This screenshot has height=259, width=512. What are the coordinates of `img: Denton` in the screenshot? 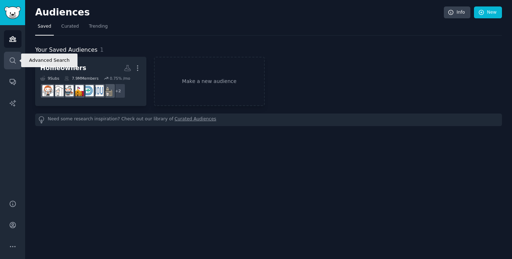 It's located at (108, 90).